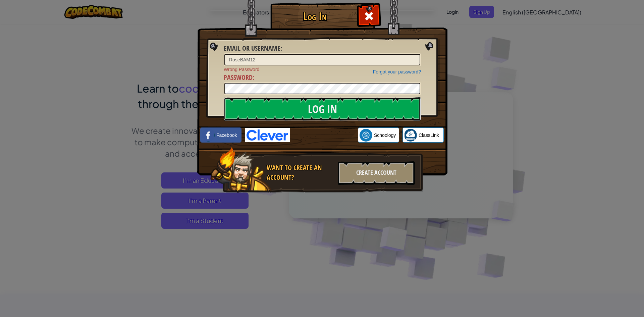  Describe the element at coordinates (226, 135) in the screenshot. I see `span: Facebook` at that location.